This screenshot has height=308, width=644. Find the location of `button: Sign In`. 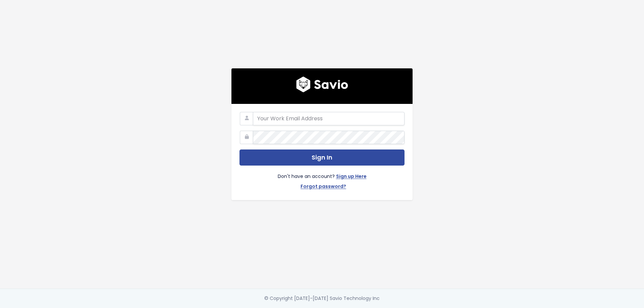

button: Sign In is located at coordinates (322, 158).